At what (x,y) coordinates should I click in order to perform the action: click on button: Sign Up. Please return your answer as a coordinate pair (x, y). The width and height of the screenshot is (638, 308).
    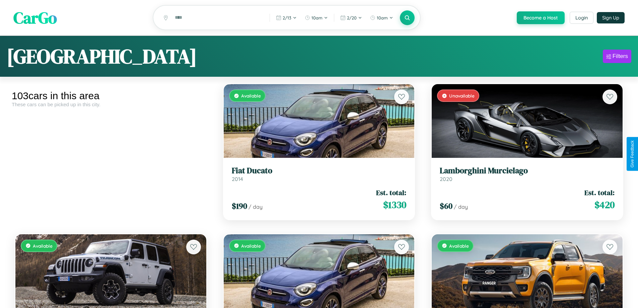
    Looking at the image, I should click on (610, 18).